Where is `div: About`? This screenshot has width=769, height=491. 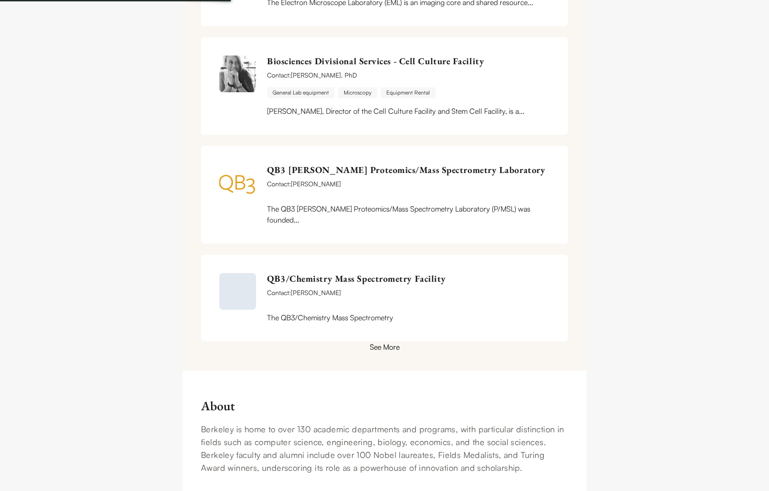 div: About is located at coordinates (384, 405).